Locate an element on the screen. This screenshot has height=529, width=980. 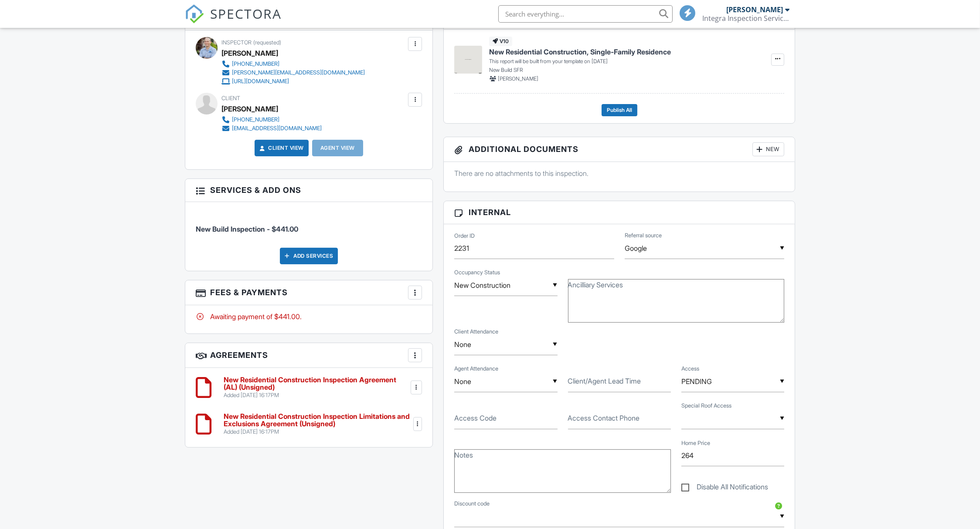
span: Inspector is located at coordinates (236, 42).